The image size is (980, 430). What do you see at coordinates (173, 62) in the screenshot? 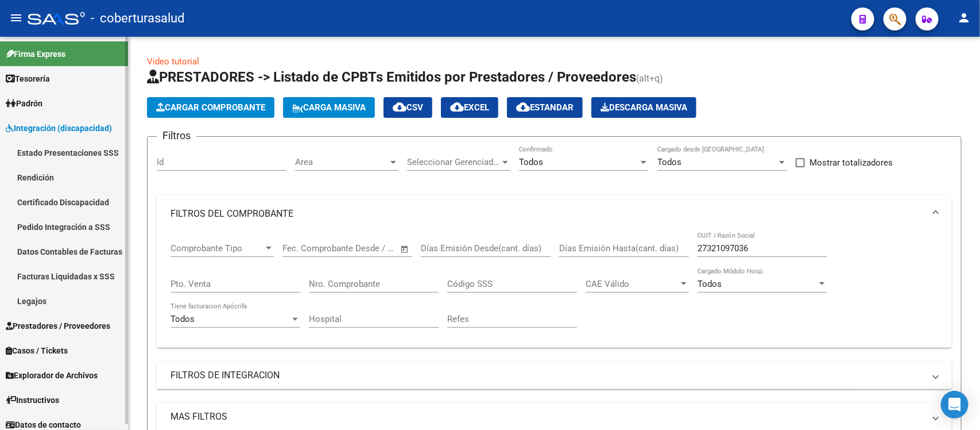
I see `a: Video tutorial` at bounding box center [173, 62].